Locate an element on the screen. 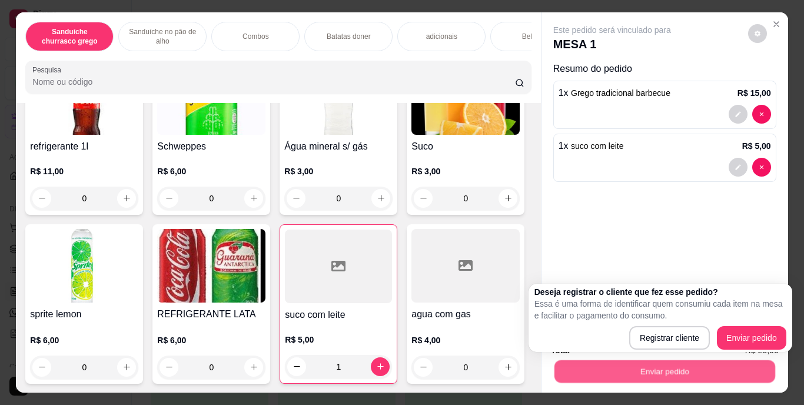 This screenshot has height=405, width=804. p: Resumo do pedido is located at coordinates (665, 69).